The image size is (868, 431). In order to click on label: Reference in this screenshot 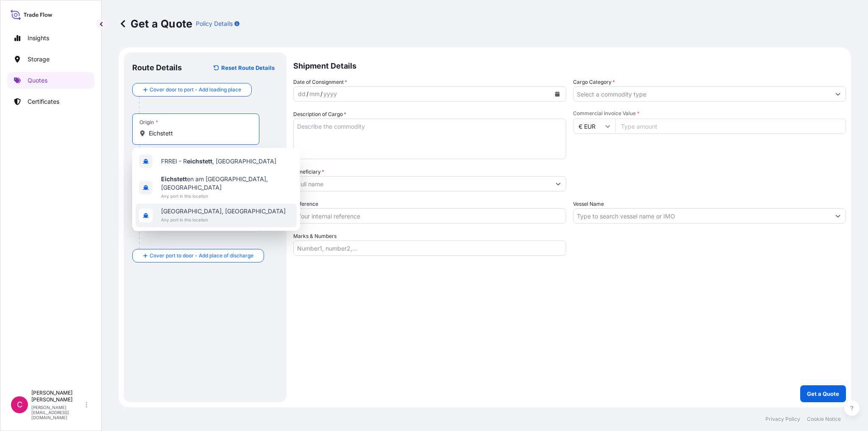, I will do `click(306, 204)`.